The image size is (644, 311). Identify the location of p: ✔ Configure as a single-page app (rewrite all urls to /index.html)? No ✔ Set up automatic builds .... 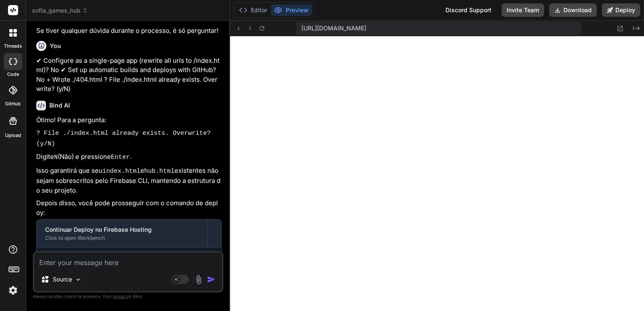
(129, 75).